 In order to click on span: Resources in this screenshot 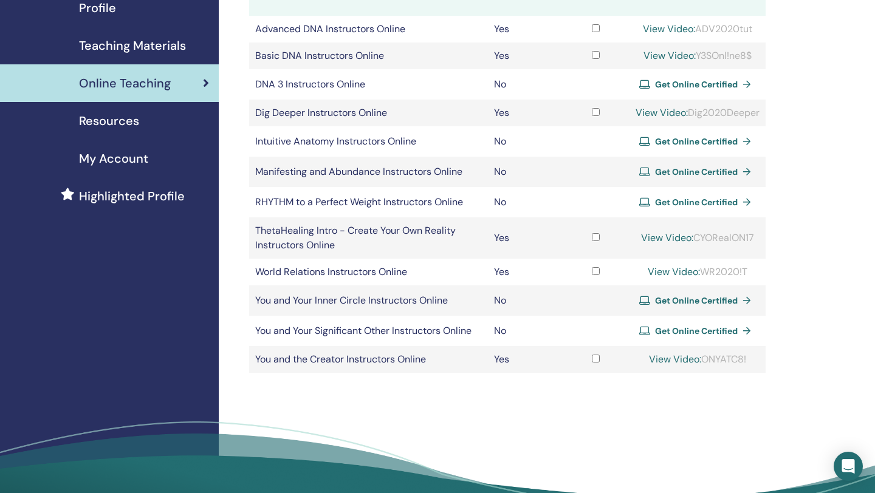, I will do `click(109, 121)`.